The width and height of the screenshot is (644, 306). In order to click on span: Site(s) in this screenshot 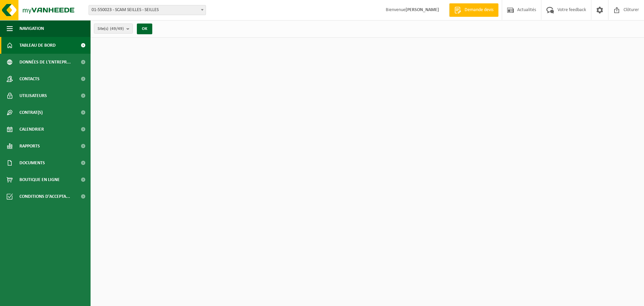, I will do `click(110, 29)`.